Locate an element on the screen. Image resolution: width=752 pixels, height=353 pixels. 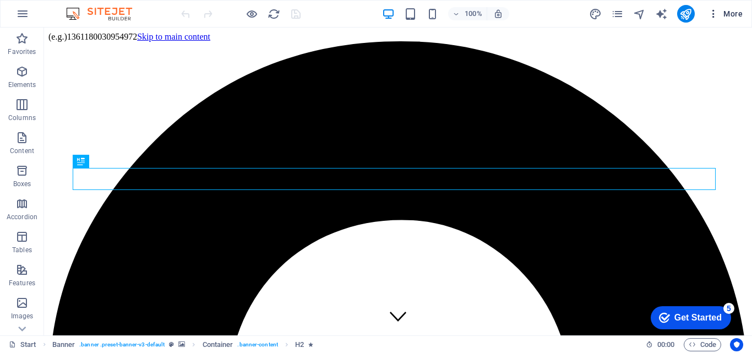
i: Reload page is located at coordinates (274, 14).